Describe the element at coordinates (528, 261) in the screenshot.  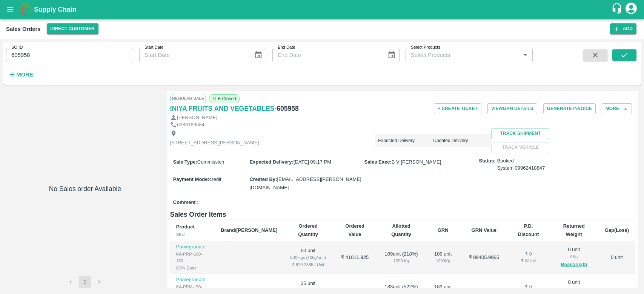
I see `div: ₹ 0 / Unit` at that location.